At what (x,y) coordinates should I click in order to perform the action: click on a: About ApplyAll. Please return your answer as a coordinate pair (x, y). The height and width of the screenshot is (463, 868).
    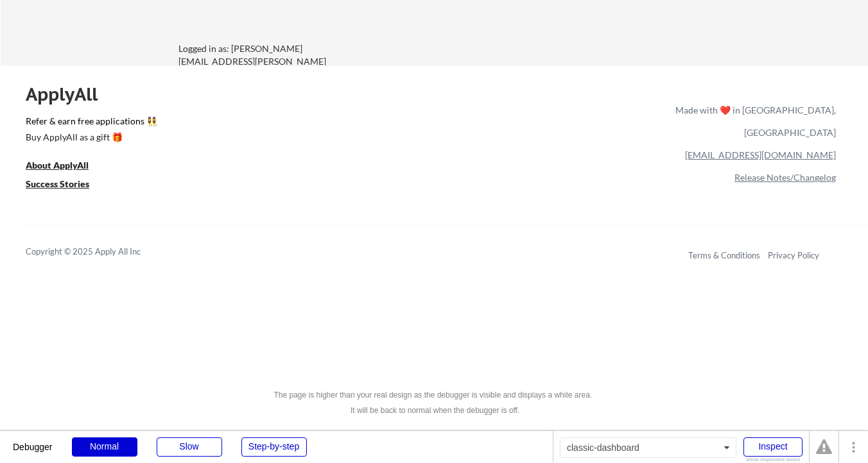
    Looking at the image, I should click on (67, 166).